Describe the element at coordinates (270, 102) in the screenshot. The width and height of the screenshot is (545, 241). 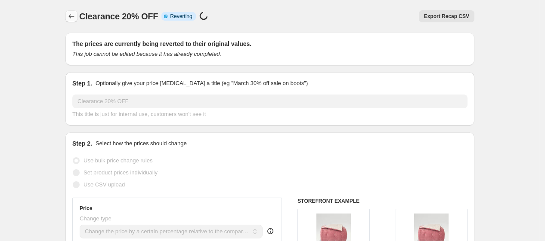
I see `input: 30% off holiday sale` at that location.